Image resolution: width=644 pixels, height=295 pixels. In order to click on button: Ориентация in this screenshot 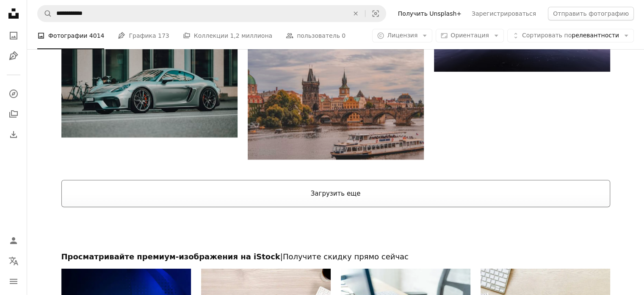, I will do `click(470, 36)`.